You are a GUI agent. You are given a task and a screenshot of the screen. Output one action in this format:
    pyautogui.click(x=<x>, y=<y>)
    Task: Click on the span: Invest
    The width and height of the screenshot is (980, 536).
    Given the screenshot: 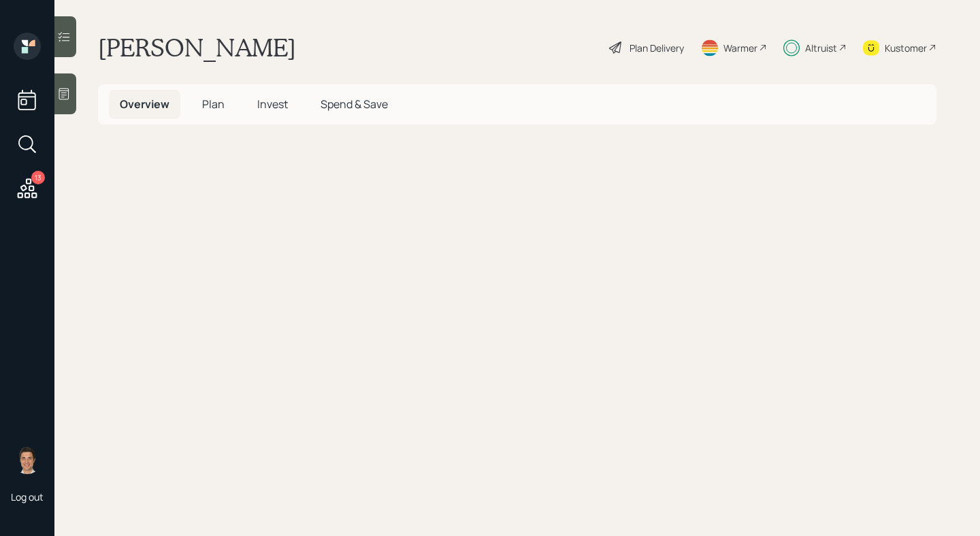 What is the action you would take?
    pyautogui.click(x=272, y=104)
    